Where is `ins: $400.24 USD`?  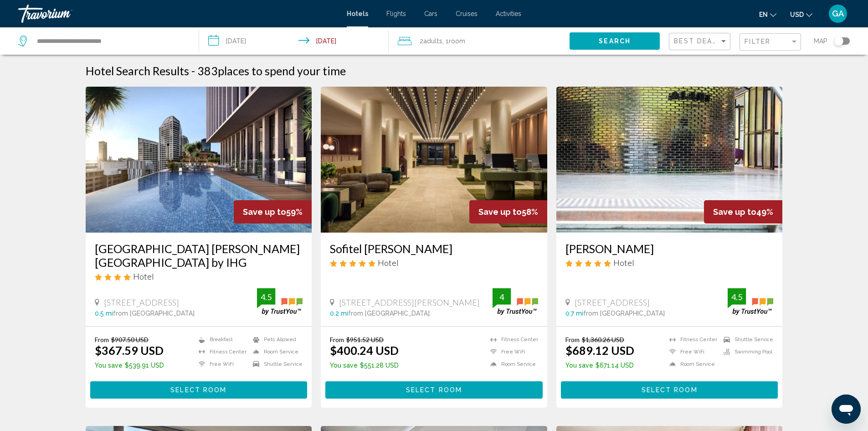 ins: $400.24 USD is located at coordinates (364, 351).